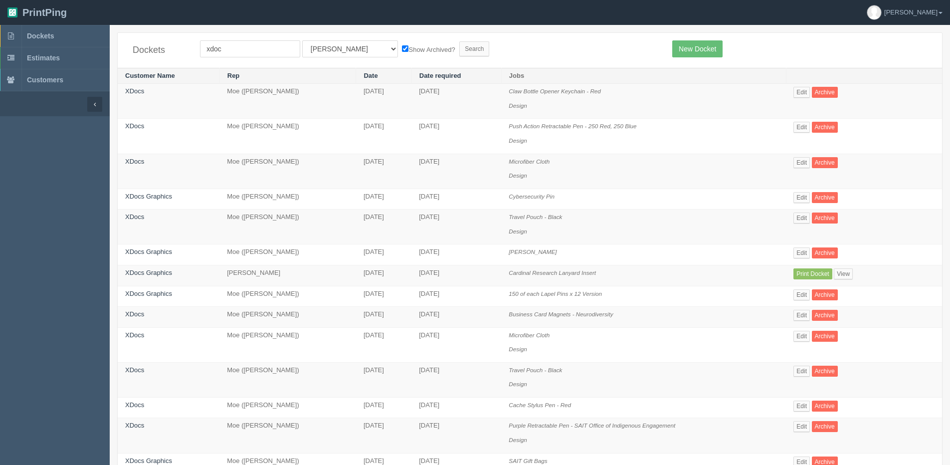 The height and width of the screenshot is (465, 950). I want to click on label: Show Archived?, so click(428, 49).